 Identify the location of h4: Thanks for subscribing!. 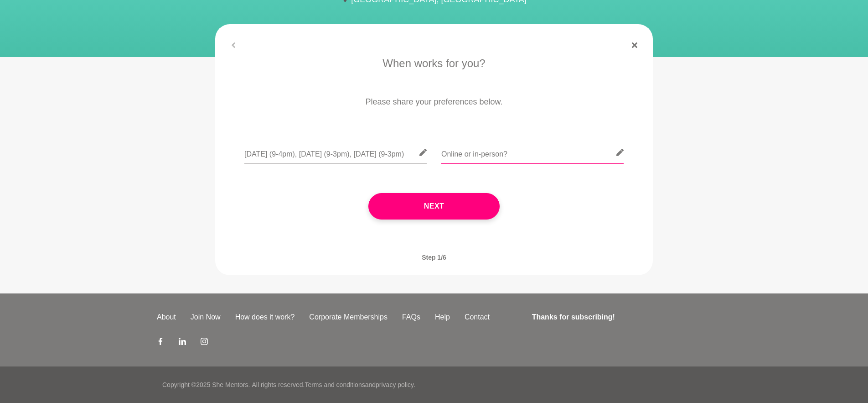
(618, 317).